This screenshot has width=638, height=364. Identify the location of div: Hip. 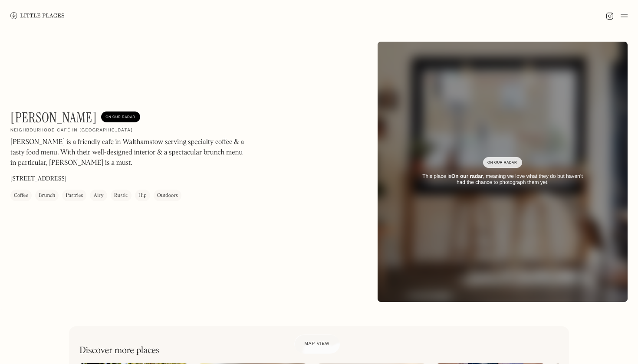
(142, 196).